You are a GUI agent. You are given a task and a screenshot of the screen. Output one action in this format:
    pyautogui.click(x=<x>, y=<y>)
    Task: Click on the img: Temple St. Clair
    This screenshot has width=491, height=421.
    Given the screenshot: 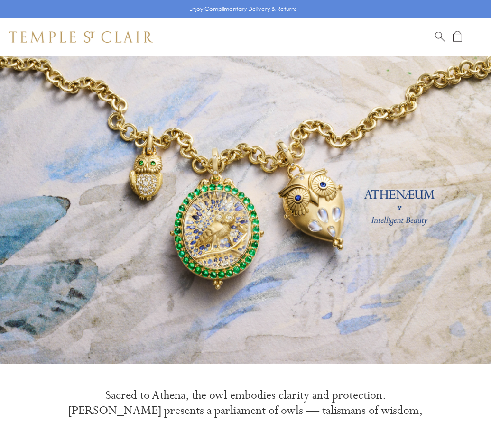 What is the action you would take?
    pyautogui.click(x=81, y=37)
    